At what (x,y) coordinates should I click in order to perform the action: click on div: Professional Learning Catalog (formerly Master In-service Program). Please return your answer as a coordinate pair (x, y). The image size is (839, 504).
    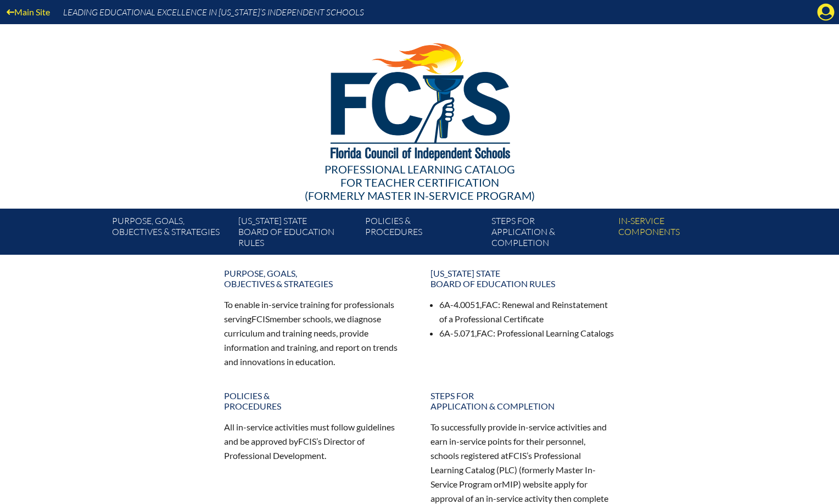
    Looking at the image, I should click on (420, 182).